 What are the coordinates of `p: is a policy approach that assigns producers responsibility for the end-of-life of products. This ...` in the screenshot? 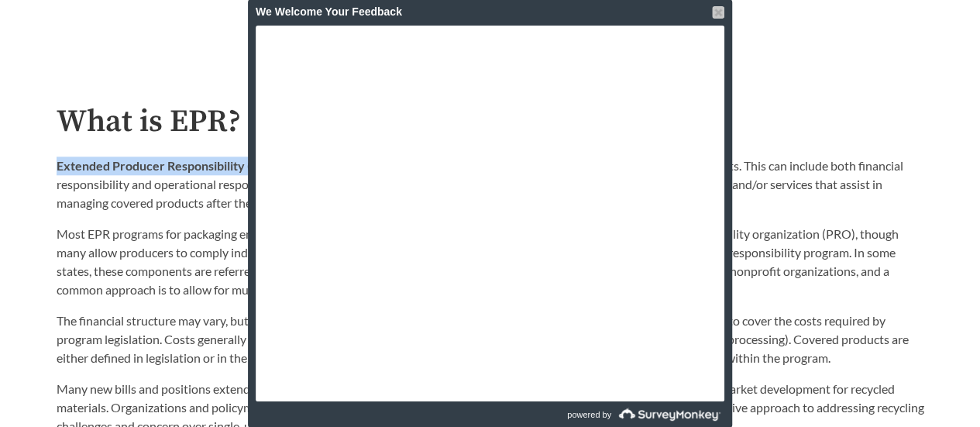 It's located at (490, 184).